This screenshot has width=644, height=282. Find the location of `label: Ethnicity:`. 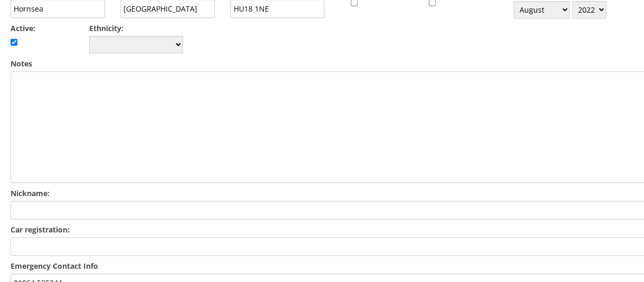

label: Ethnicity: is located at coordinates (136, 28).